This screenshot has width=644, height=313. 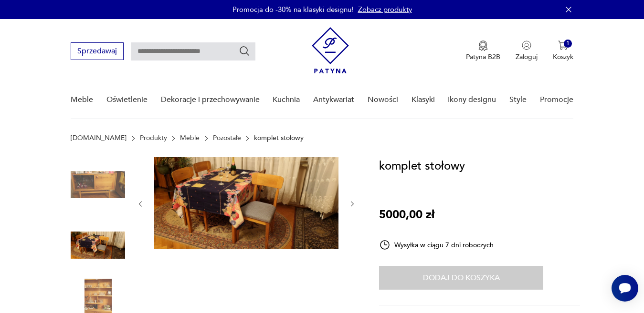 I want to click on button: Szukaj, so click(x=244, y=51).